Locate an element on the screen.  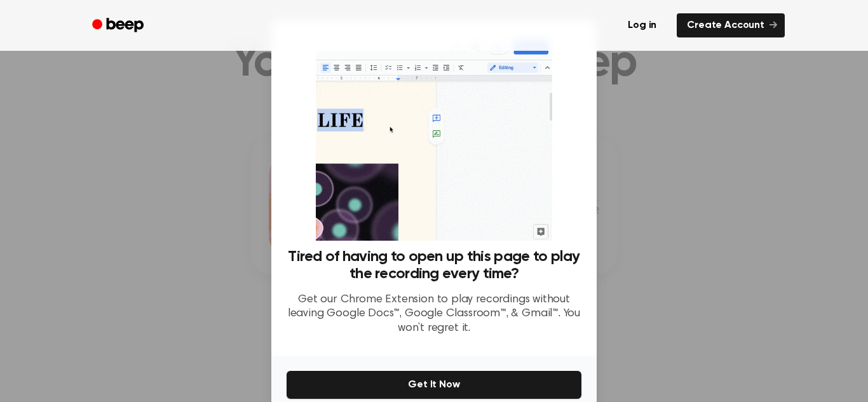
a: Beep is located at coordinates (118, 26).